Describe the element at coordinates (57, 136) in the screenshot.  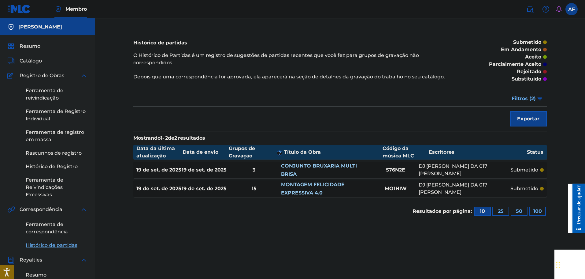
I see `a: Ferramenta de registro em massa` at that location.